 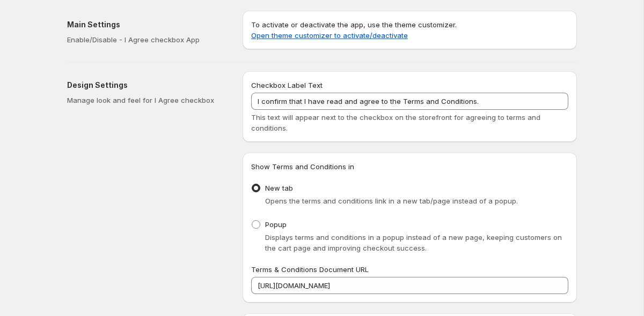 I want to click on span: Popup, so click(x=276, y=225).